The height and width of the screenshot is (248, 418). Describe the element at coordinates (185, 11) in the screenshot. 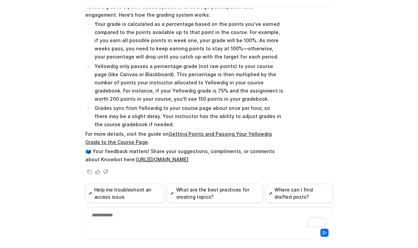

I see `p: Yellowdig uses a point-based system to encourage participation and engagement. Here’s how the gra...` at that location.